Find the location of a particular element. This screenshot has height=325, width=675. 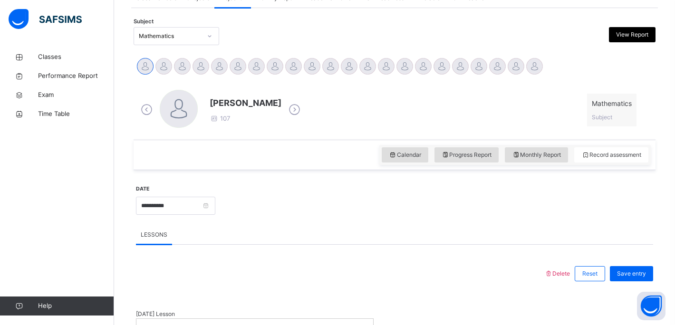

label: Date is located at coordinates (143, 189).